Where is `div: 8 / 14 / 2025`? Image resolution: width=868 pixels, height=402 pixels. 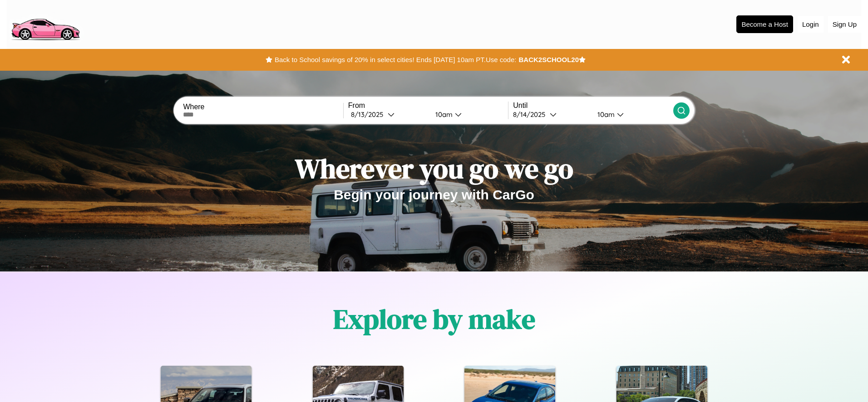
div: 8 / 14 / 2025 is located at coordinates (531, 114).